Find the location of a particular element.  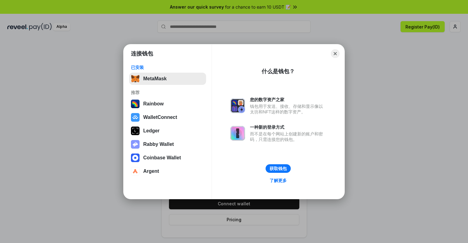

img: svg+xml,%3Csvg%20width%3D%22120%22%20height%3D%22120%22%20viewBox%3D%220%200%20120%20120%22%20fil... is located at coordinates (135, 104).